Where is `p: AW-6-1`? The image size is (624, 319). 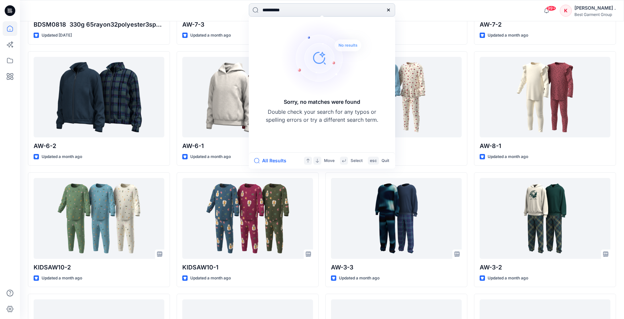 p: AW-6-1 is located at coordinates (247, 146).